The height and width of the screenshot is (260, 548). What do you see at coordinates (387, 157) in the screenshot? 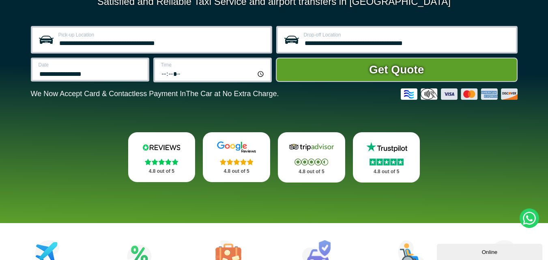
I see `a: Trustpilot Stars 4.8 out of 5` at bounding box center [387, 157].